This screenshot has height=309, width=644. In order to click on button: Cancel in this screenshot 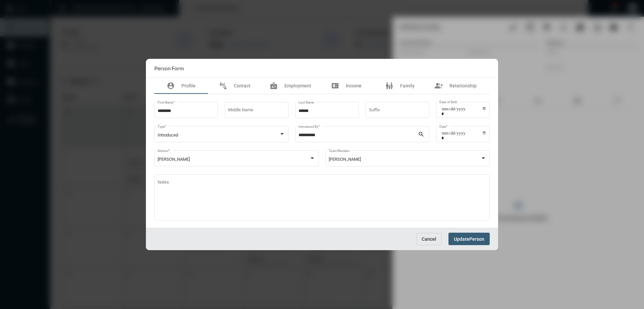, I will do `click(429, 239)`.